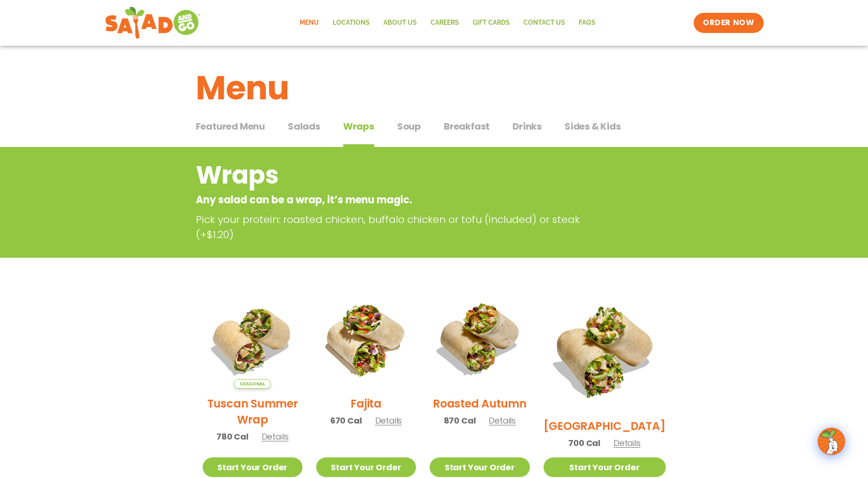  What do you see at coordinates (400, 23) in the screenshot?
I see `a: About Us` at bounding box center [400, 23].